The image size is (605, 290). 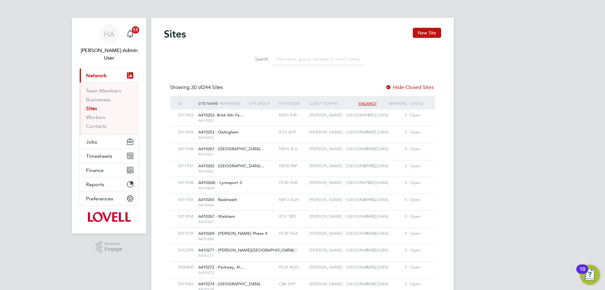 I want to click on span: A410253 - Gislingham, so click(x=218, y=132).